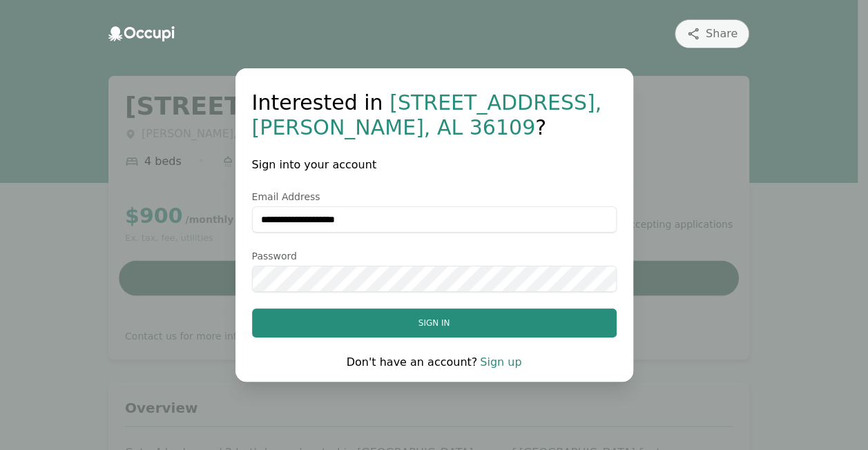  What do you see at coordinates (412, 362) in the screenshot?
I see `span: Don't have an account?` at bounding box center [412, 362].